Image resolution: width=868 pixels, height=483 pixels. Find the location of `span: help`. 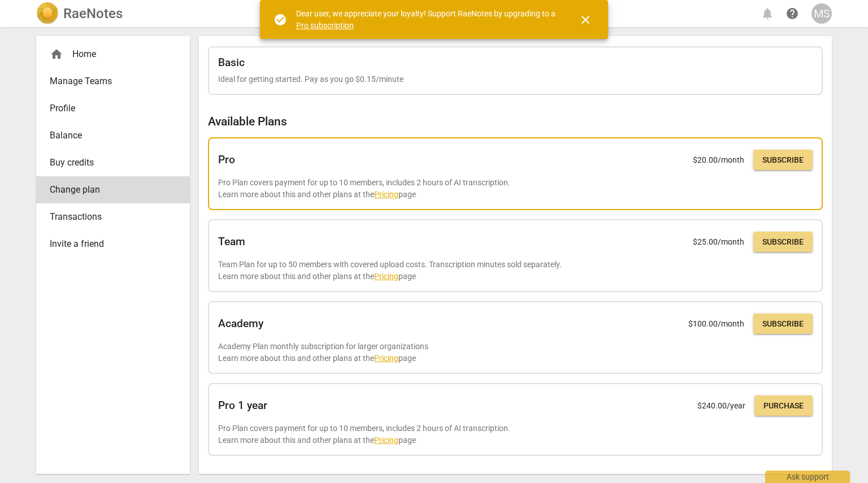

span: help is located at coordinates (792, 14).